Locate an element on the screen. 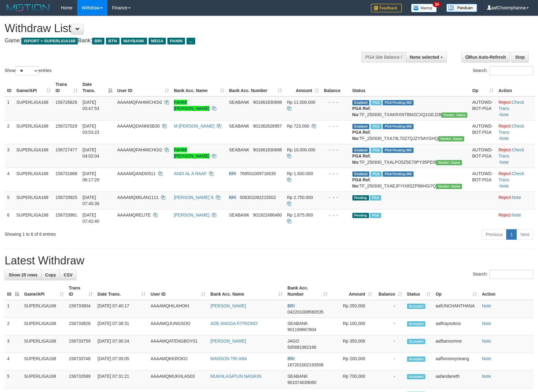  td: AAAAMQATENGBOY01 is located at coordinates (178, 344).